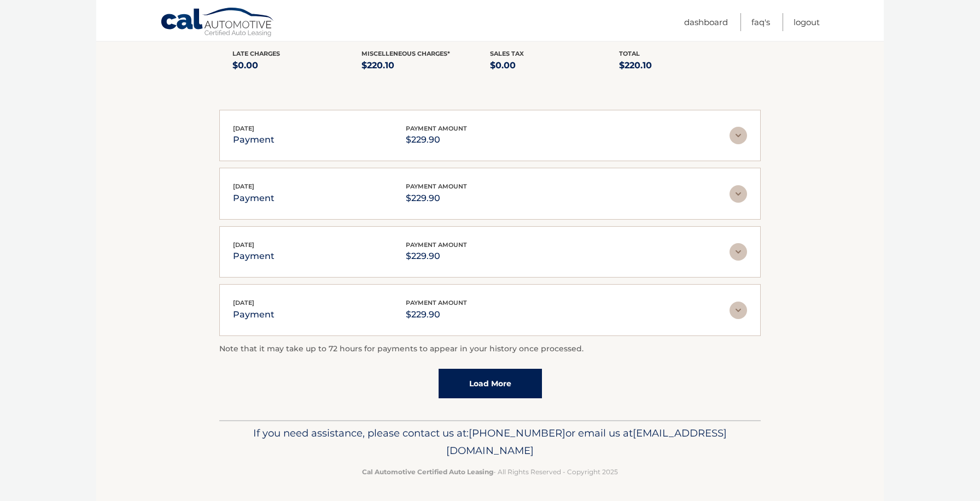 This screenshot has height=501, width=980. Describe the element at coordinates (630, 54) in the screenshot. I see `span: Total` at that location.